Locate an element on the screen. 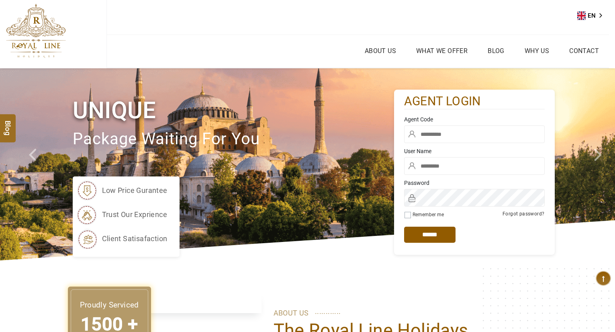 Image resolution: width=615 pixels, height=332 pixels. span: Blog is located at coordinates (8, 124).